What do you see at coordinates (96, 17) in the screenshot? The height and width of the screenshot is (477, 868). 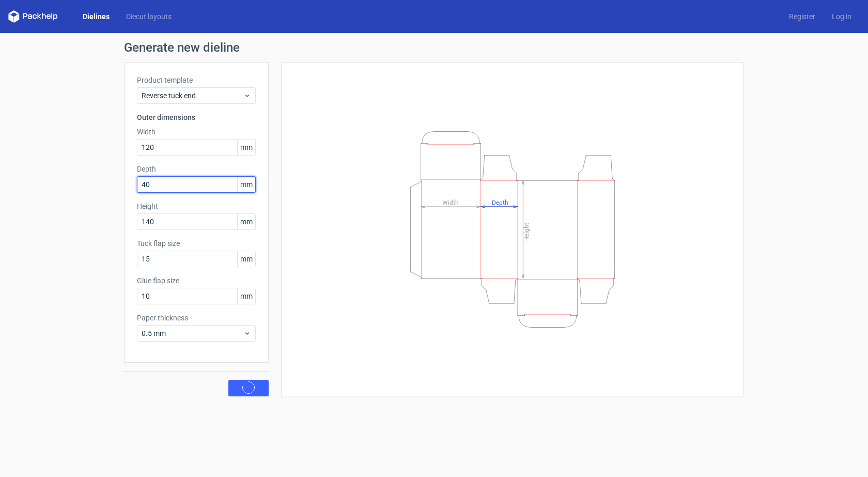 I see `a: Dielines` at bounding box center [96, 17].